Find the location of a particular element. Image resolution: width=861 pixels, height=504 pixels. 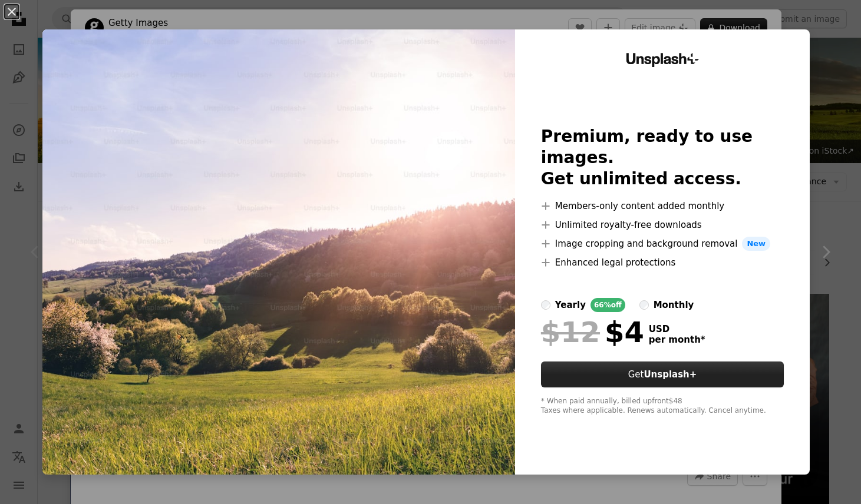

strong: Unsplash+ is located at coordinates (670, 375).